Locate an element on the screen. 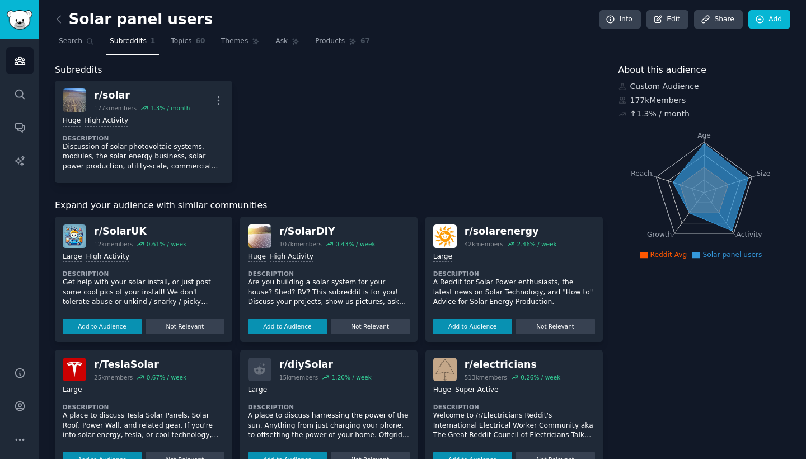 This screenshot has height=459, width=806. span: About this audience is located at coordinates (662, 70).